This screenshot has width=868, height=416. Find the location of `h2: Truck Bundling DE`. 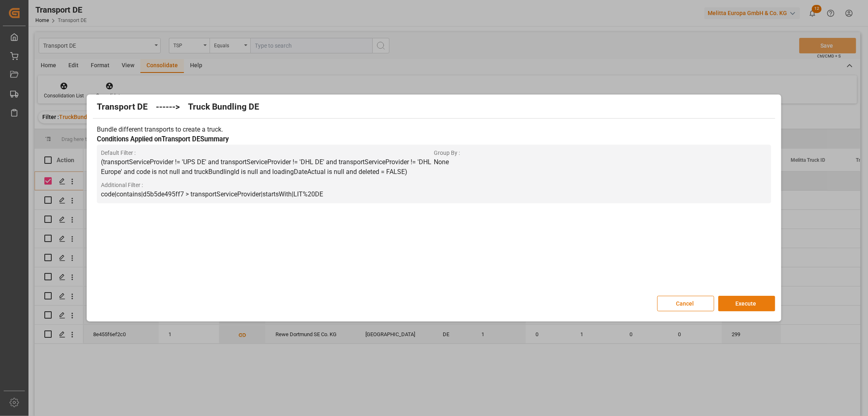

h2: Truck Bundling DE is located at coordinates (224, 107).